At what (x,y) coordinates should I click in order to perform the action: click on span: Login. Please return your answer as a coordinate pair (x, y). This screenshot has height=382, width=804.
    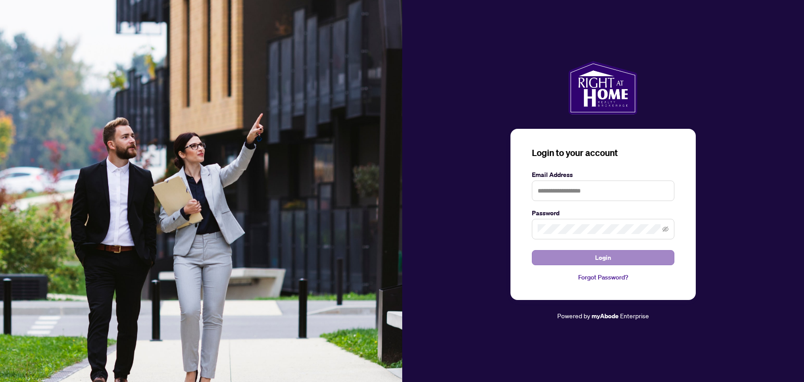
    Looking at the image, I should click on (603, 257).